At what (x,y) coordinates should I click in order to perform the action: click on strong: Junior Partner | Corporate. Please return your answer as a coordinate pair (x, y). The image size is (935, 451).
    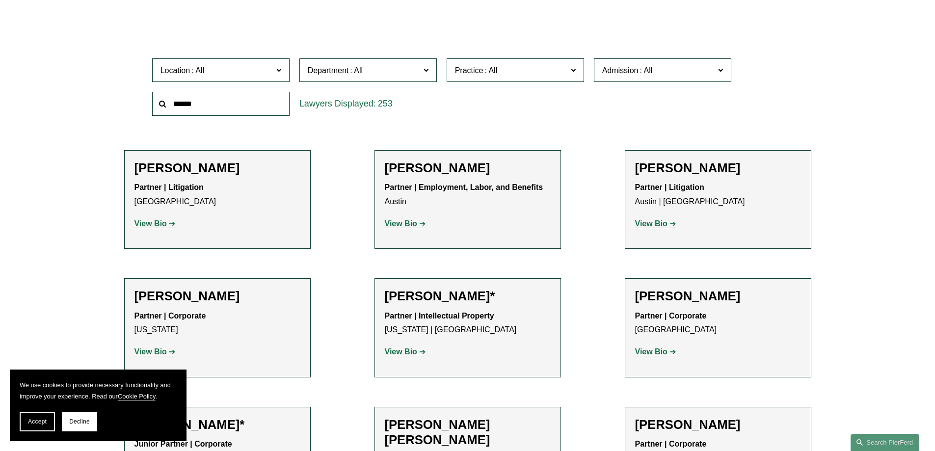
    Looking at the image, I should click on (183, 444).